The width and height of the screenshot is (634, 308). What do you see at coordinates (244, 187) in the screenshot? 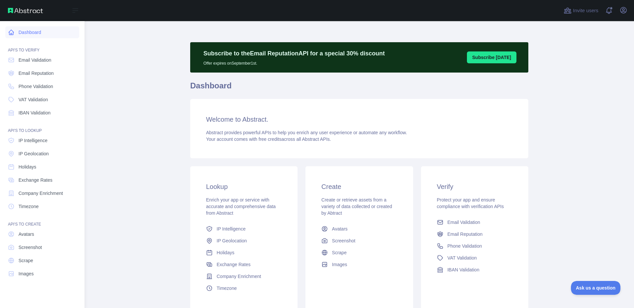
I see `h3: Lookup` at bounding box center [244, 187].